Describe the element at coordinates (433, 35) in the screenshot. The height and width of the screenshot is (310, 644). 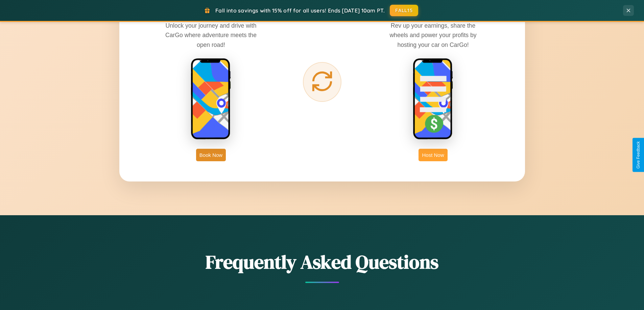
I see `p: Rev up your earnings, share the wheels and power your profits by hosting your car on CarGo!` at that location.